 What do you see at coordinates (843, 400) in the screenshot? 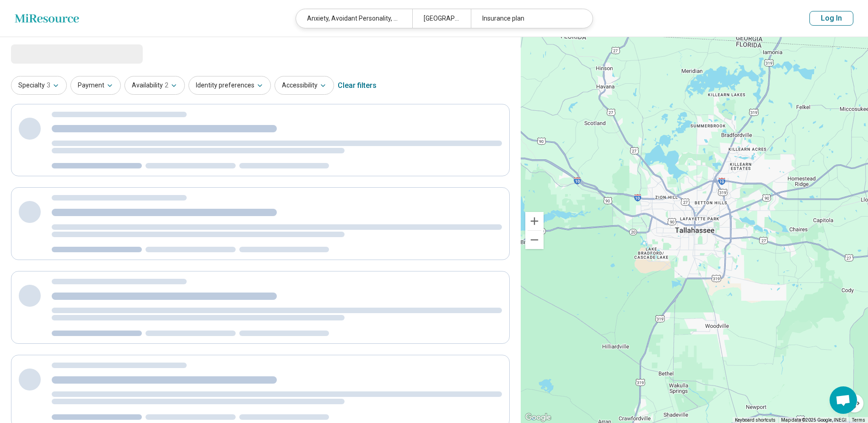
I see `div: Open chat` at bounding box center [843, 400].